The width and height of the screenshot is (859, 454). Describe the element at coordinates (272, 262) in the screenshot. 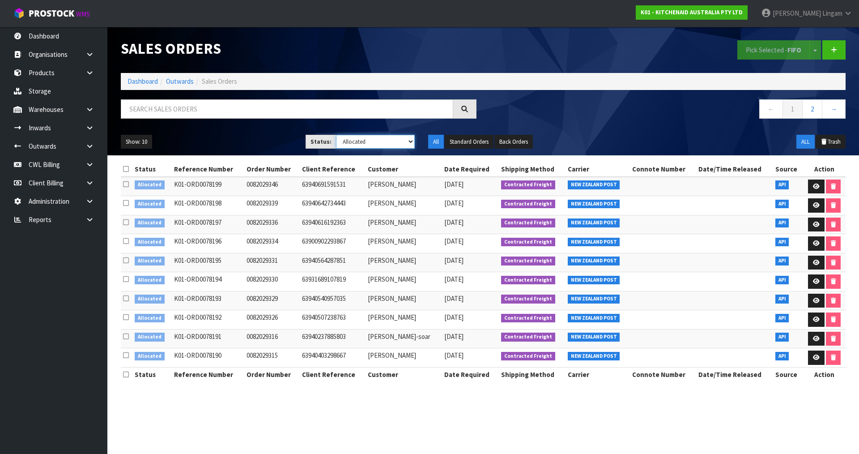

I see `td: 0082029331` at that location.